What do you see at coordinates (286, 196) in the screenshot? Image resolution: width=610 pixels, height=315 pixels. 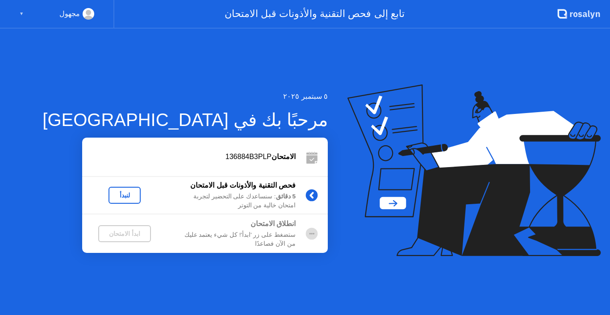 I see `b: 5 دقائق` at bounding box center [286, 196].